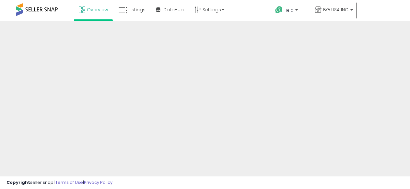 This screenshot has height=189, width=410. I want to click on span: Help, so click(289, 10).